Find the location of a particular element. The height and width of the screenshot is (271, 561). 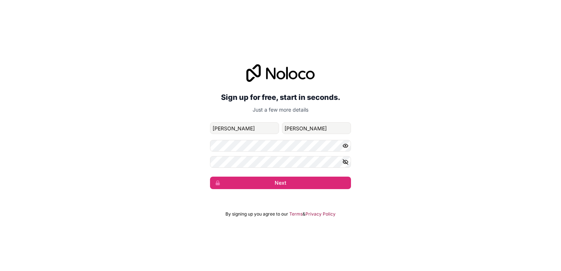

input: Confirm password is located at coordinates (280, 162).